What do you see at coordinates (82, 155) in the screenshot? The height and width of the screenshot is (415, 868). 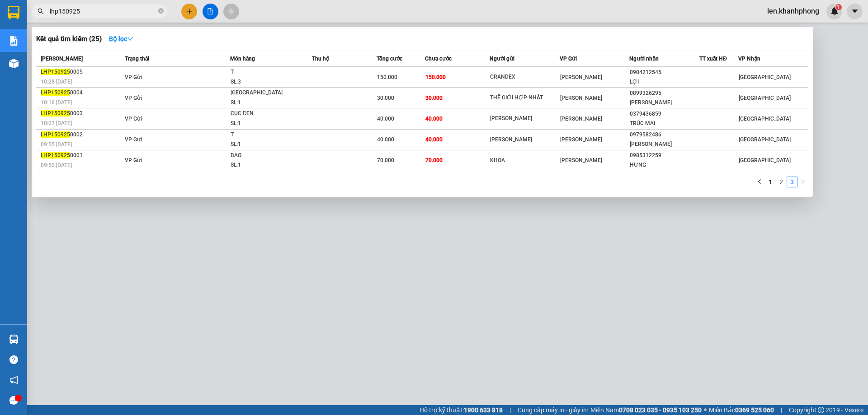 I see `div: 0001` at bounding box center [82, 155].